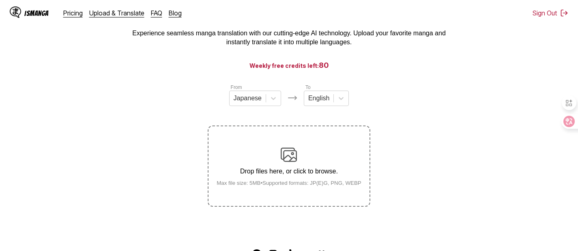  I want to click on button: Sign Out, so click(550, 13).